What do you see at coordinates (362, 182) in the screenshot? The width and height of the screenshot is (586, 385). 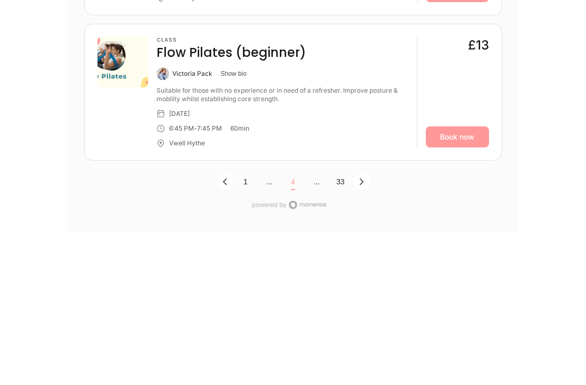 I see `button: Next Page, Page 3` at bounding box center [362, 182].